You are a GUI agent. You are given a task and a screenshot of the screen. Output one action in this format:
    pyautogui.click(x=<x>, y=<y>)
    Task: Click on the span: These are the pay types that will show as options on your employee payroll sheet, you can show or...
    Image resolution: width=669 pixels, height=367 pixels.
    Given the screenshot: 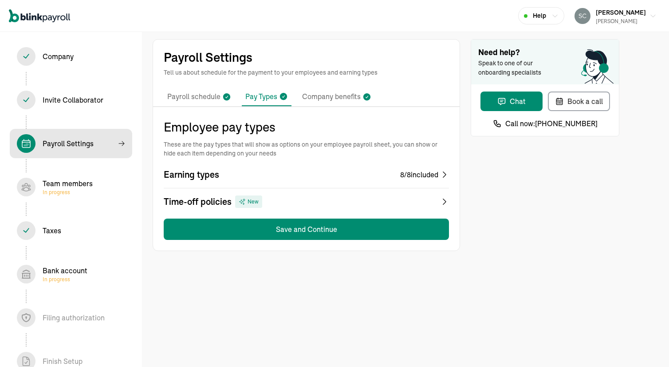 What is the action you would take?
    pyautogui.click(x=306, y=149)
    